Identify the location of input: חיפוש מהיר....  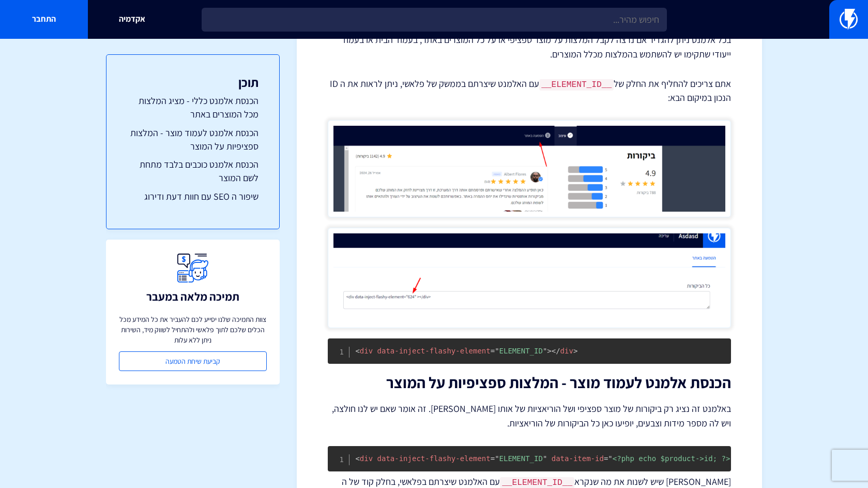
(434, 20).